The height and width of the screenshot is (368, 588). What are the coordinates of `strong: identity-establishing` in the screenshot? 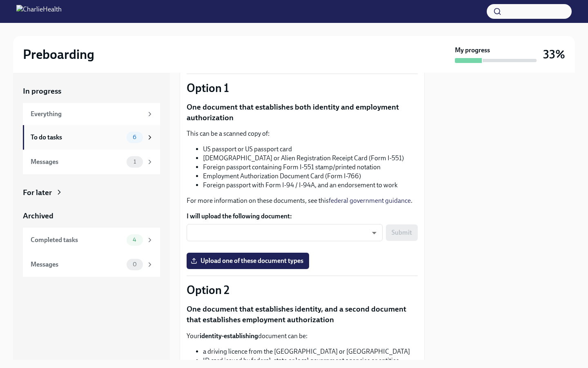 It's located at (229, 336).